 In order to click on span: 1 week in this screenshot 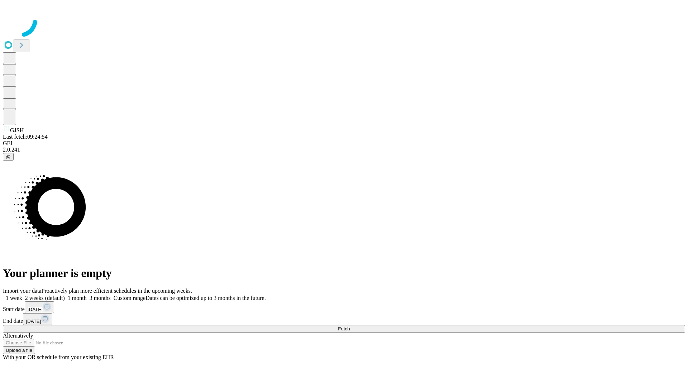, I will do `click(14, 298)`.